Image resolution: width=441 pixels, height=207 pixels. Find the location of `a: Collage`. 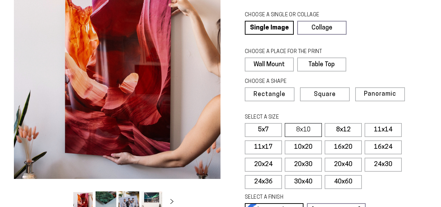

a: Collage is located at coordinates (322, 28).